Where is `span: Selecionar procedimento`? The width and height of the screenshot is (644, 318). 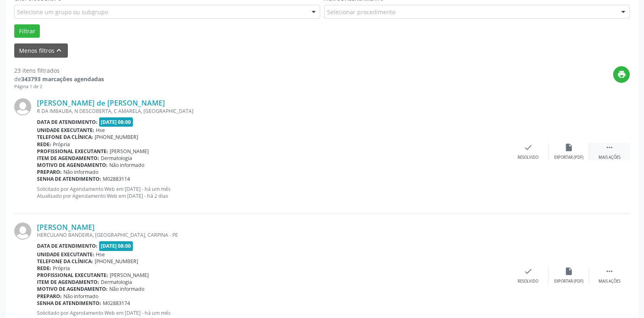
span: Selecionar procedimento is located at coordinates (361, 12).